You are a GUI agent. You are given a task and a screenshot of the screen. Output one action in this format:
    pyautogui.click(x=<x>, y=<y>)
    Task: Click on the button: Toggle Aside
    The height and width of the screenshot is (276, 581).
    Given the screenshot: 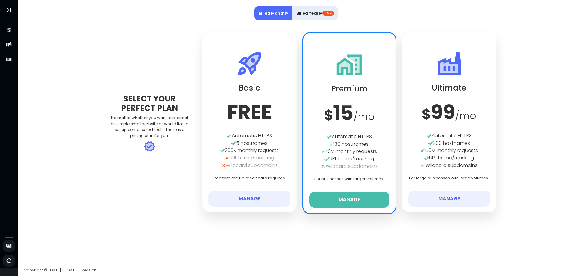 What is the action you would take?
    pyautogui.click(x=9, y=10)
    